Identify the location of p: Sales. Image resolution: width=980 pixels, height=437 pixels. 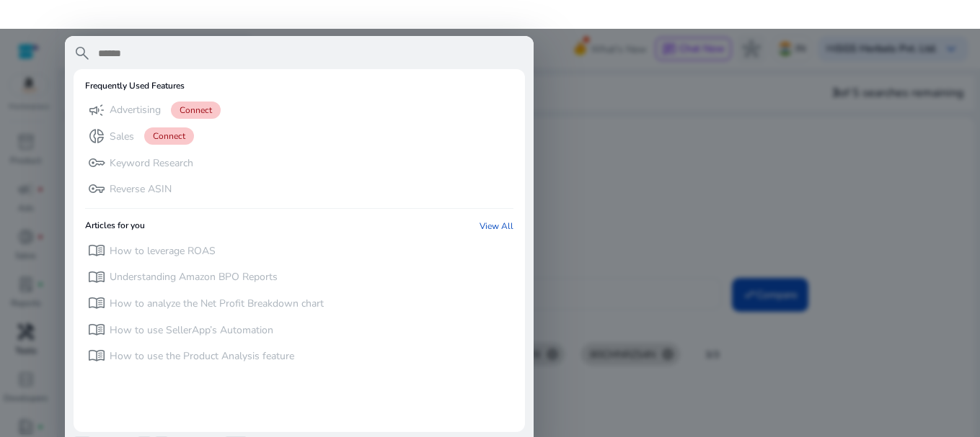
(122, 137).